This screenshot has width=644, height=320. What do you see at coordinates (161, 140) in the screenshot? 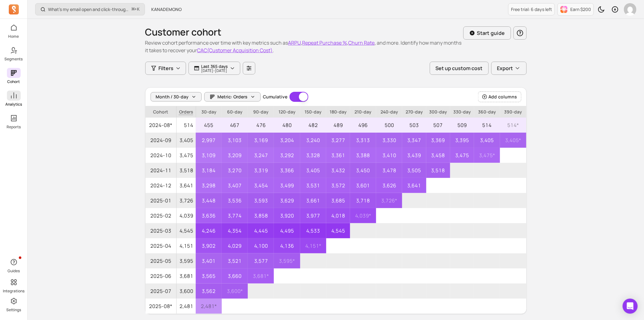
I see `span: 2024-09` at bounding box center [161, 140].